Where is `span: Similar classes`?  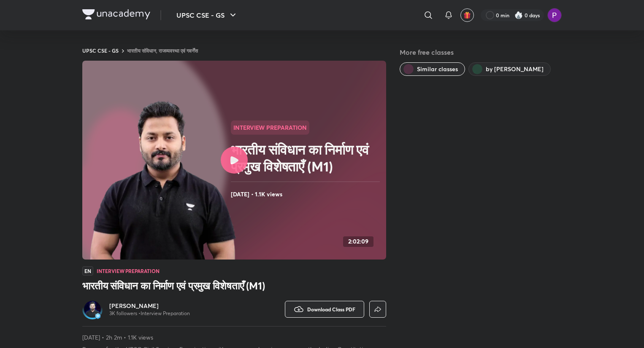
span: Similar classes is located at coordinates (437, 69).